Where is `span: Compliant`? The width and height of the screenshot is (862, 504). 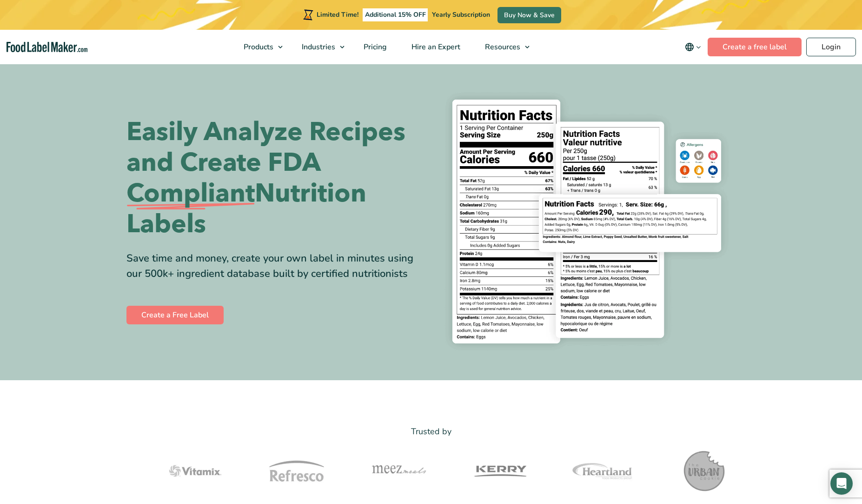 span: Compliant is located at coordinates (191, 194).